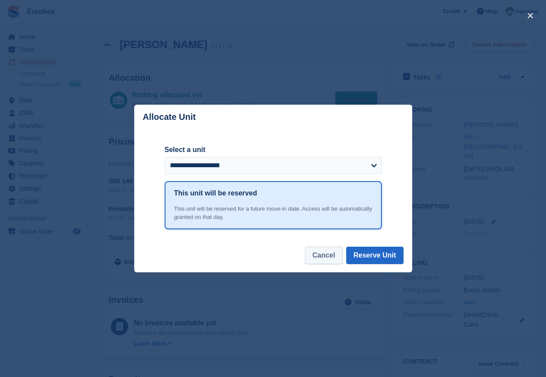  Describe the element at coordinates (216, 193) in the screenshot. I see `h1: This unit will be reserved` at that location.